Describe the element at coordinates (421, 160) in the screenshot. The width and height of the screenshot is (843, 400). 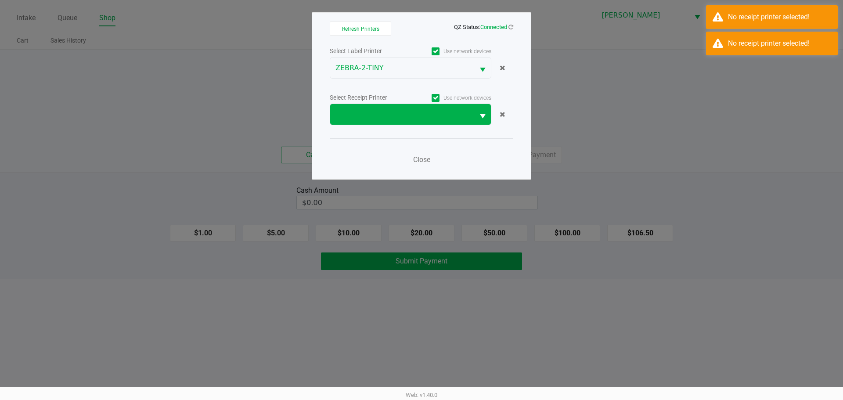
I see `button: Close` at that location.